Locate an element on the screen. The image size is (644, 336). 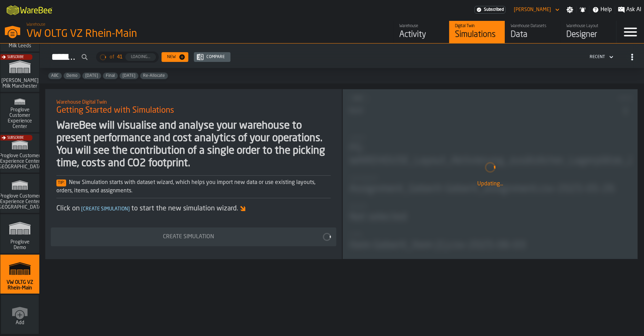
a: link-to-/wh/i/44979e6c-6f66-405e-9874-c1e29f02a54a/data is located at coordinates (532, 32).